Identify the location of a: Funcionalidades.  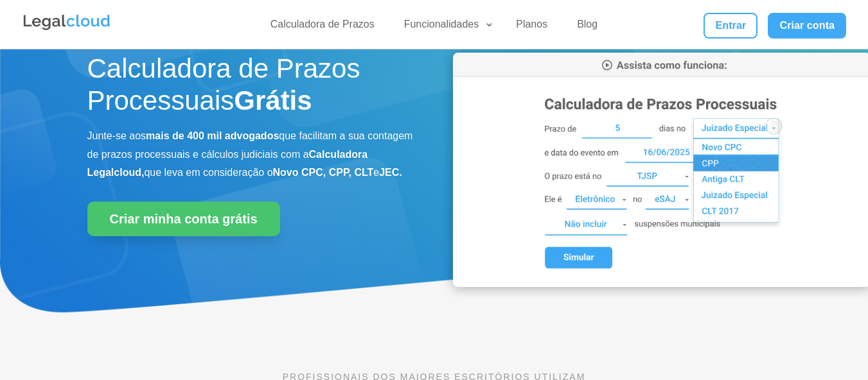
(446, 27).